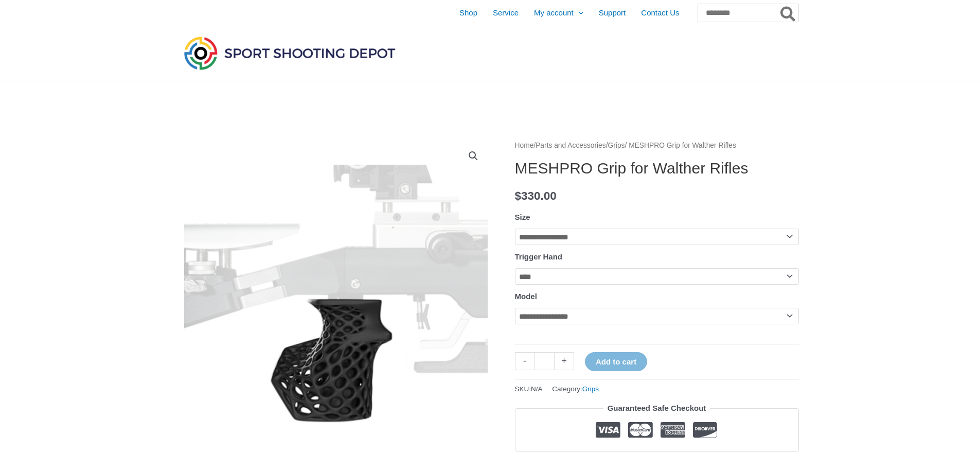 This screenshot has height=469, width=980. What do you see at coordinates (616, 361) in the screenshot?
I see `button: Add to cart` at bounding box center [616, 361].